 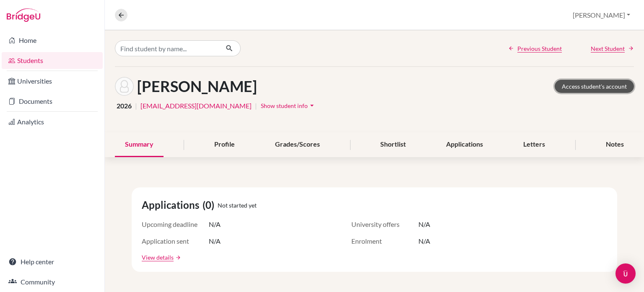 I want to click on span: Show student info, so click(x=284, y=105).